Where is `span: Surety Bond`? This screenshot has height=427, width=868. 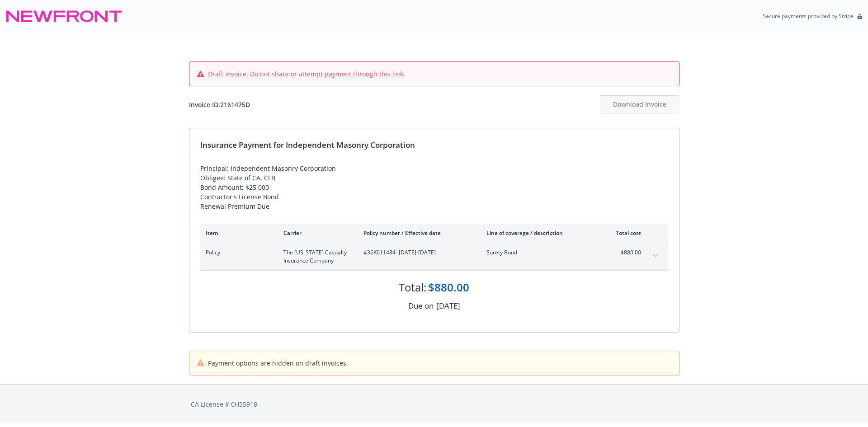
span: Surety Bond is located at coordinates (539, 252).